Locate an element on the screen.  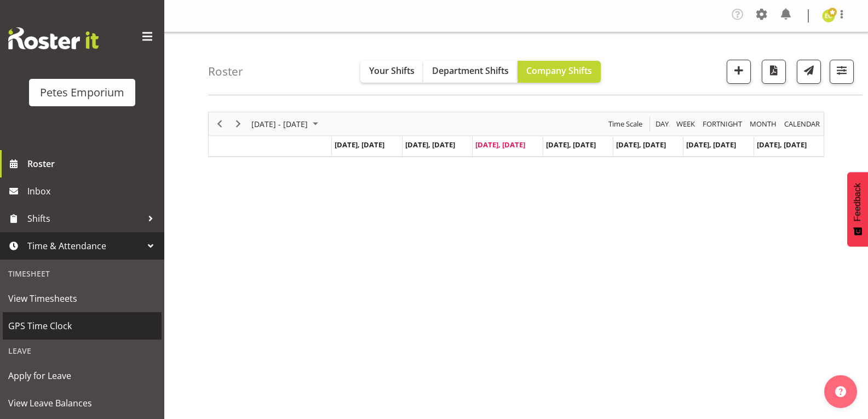
a: View Timesheets is located at coordinates (82, 299).